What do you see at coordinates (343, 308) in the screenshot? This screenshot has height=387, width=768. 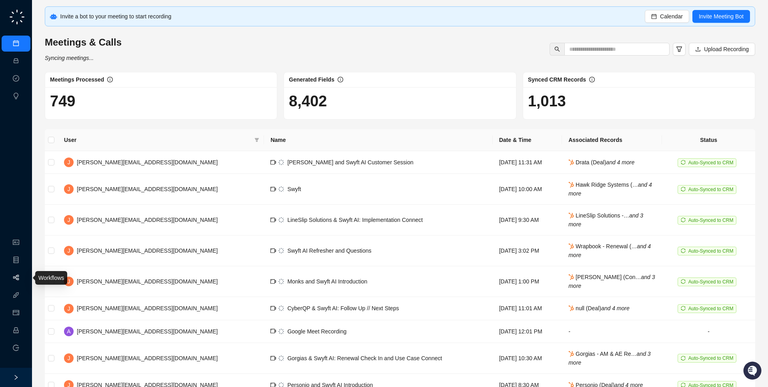 I see `span: CyberQP & Swyft AI: Follow Up // Next Steps` at bounding box center [343, 308].